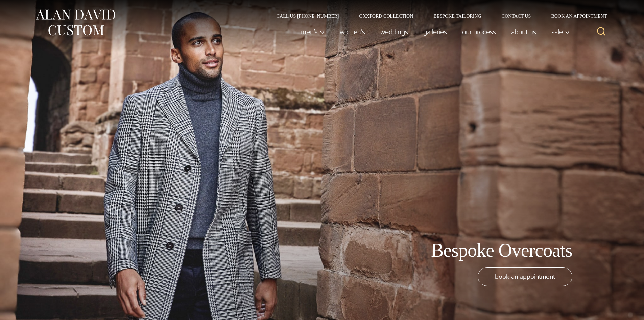 Image resolution: width=644 pixels, height=320 pixels. What do you see at coordinates (525, 277) in the screenshot?
I see `a: book an appointment` at bounding box center [525, 277].